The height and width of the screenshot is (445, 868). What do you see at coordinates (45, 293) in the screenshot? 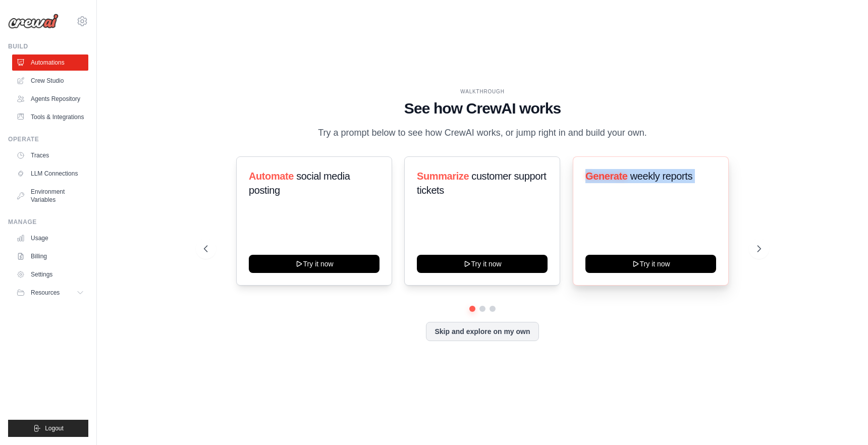
I see `span: Resources` at bounding box center [45, 293].